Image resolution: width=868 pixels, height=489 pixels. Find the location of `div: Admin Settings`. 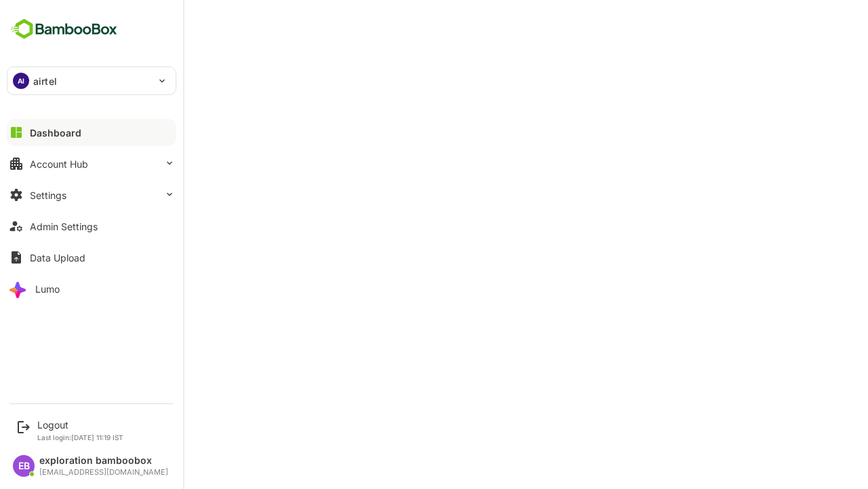

div: Admin Settings is located at coordinates (64, 226).